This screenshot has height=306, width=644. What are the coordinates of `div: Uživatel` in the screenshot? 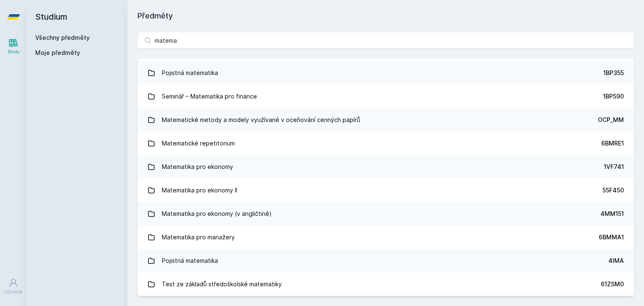 It's located at (13, 292).